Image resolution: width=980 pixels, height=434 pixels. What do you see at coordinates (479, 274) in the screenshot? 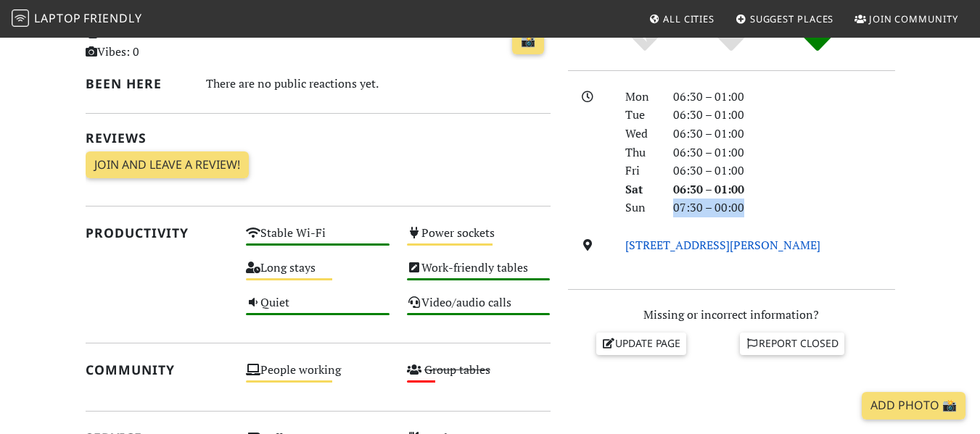
I see `div: Work-friendly tables` at bounding box center [479, 274].